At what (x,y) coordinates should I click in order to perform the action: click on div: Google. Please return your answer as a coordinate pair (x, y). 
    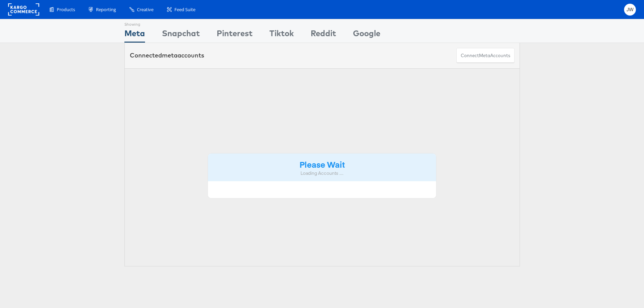
    Looking at the image, I should click on (366, 35).